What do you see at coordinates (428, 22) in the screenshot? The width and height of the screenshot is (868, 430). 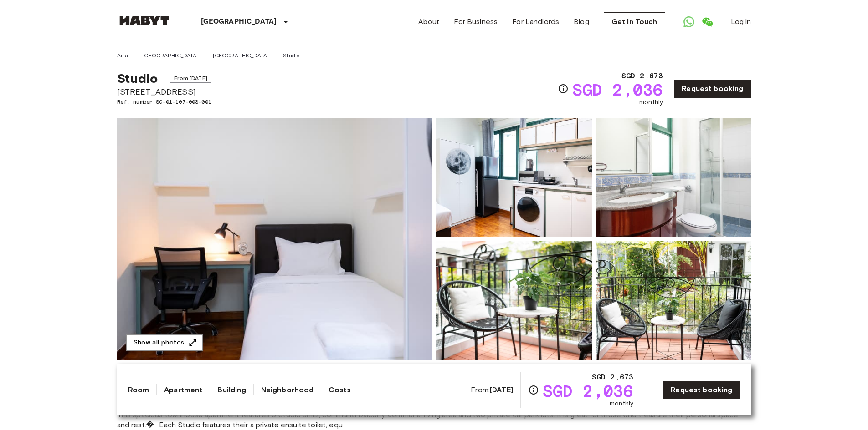 I see `a: About` at bounding box center [428, 22].